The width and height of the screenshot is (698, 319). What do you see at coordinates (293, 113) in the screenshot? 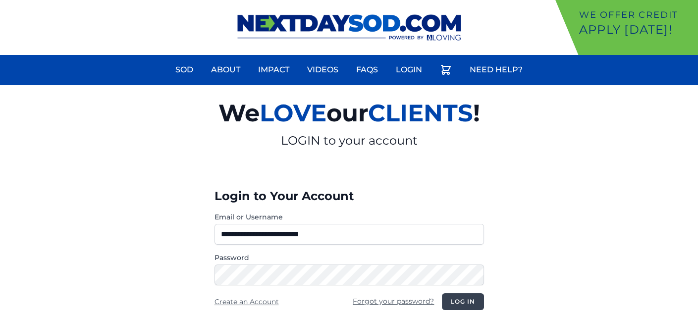
I see `span: LOVE` at bounding box center [293, 113].